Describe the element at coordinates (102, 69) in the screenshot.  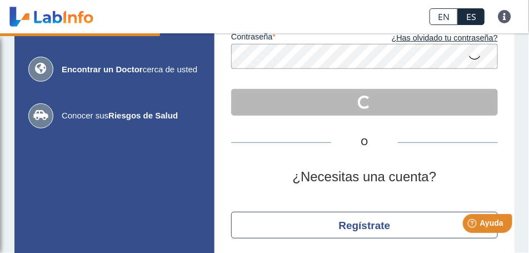
I see `b: Encontrar un Doctor` at that location.